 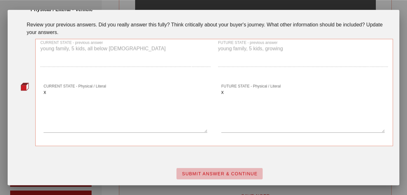 What do you see at coordinates (72, 43) in the screenshot?
I see `label: CURRENT STATE - previous answer` at bounding box center [72, 43].